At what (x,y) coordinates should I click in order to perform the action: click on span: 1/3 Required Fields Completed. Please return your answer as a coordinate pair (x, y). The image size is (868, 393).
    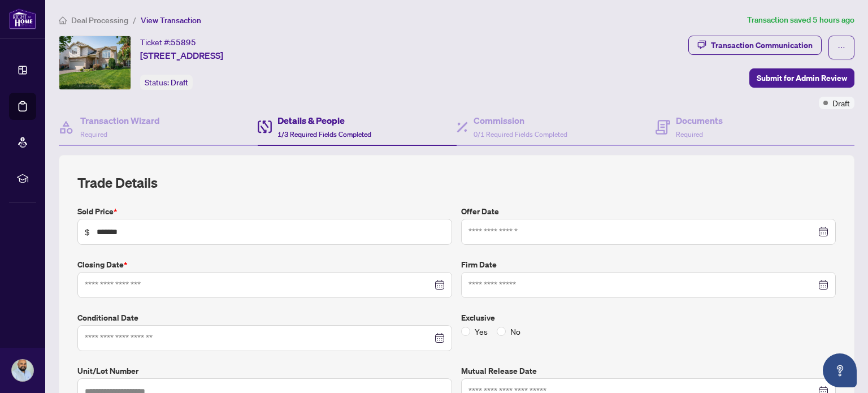
    Looking at the image, I should click on (324, 134).